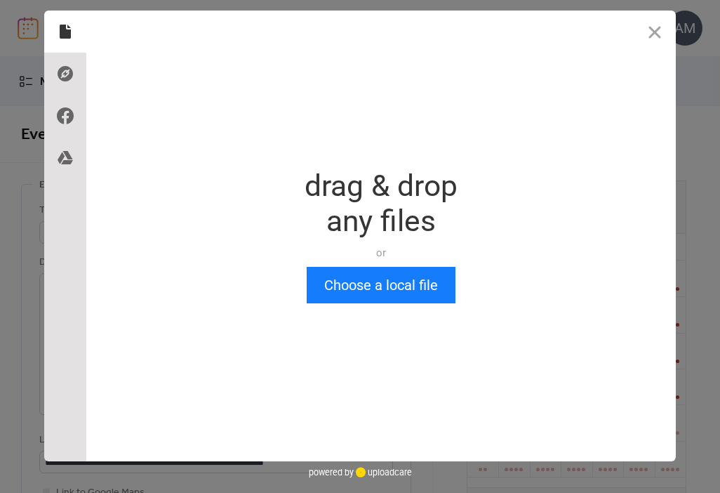  I want to click on div: Direct Link, so click(65, 74).